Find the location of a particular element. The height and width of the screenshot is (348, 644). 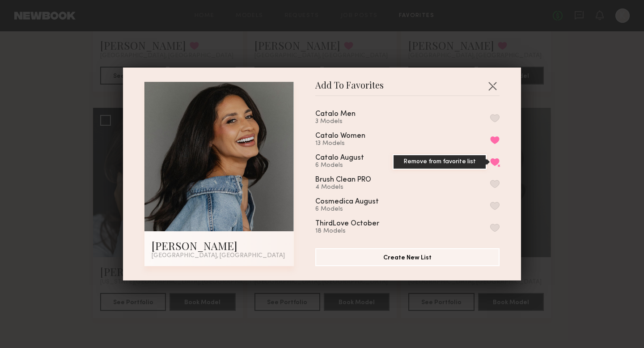

div: 18 Models is located at coordinates (358, 231).